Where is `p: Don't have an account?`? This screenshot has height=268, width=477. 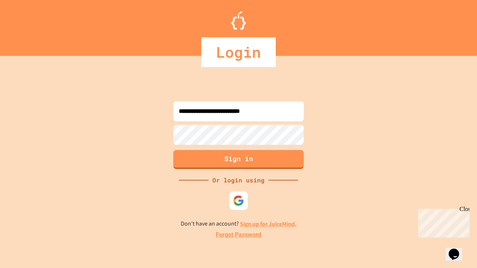 p: Don't have an account? is located at coordinates (239, 224).